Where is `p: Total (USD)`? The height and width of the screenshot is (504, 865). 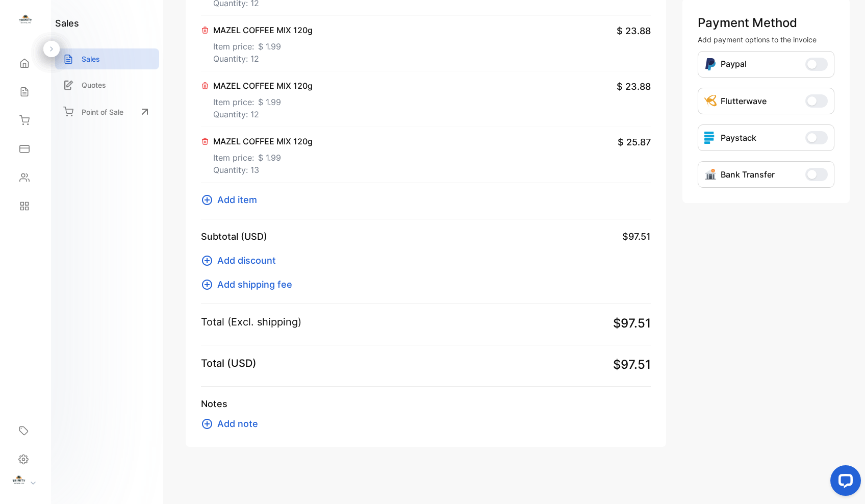
p: Total (USD) is located at coordinates (229, 364).